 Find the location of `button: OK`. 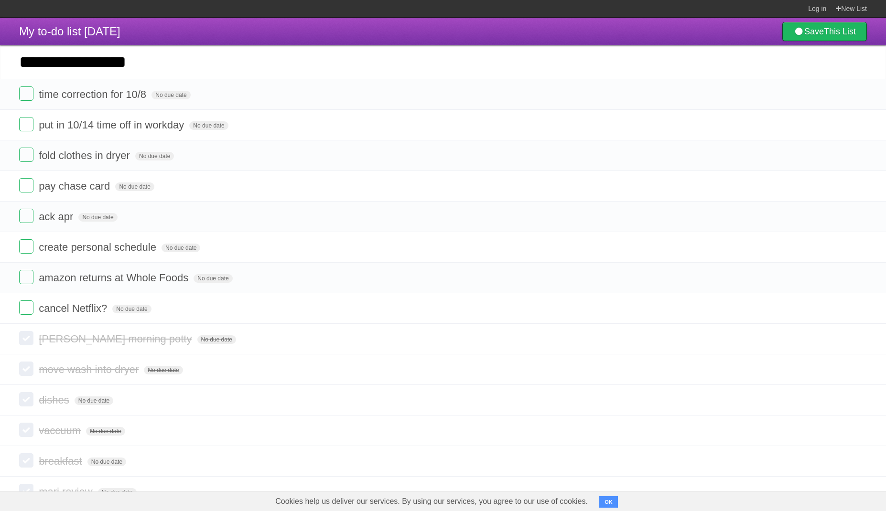

button: OK is located at coordinates (609, 502).